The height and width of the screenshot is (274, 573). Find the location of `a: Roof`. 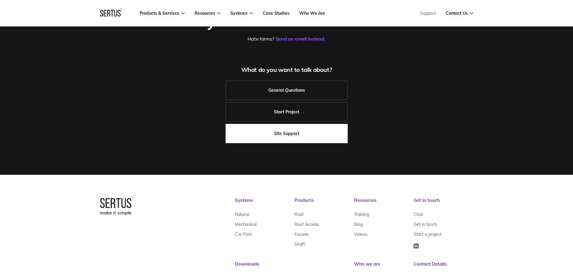

a: Roof is located at coordinates (299, 214).